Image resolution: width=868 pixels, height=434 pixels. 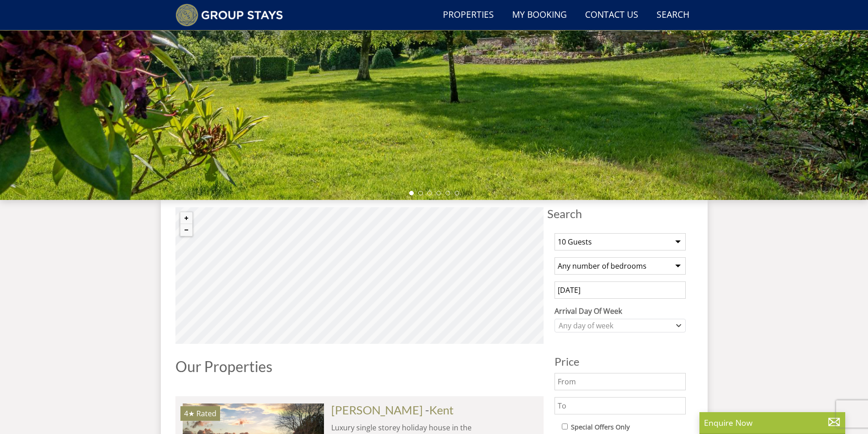 I want to click on div: Combobox, so click(x=620, y=326).